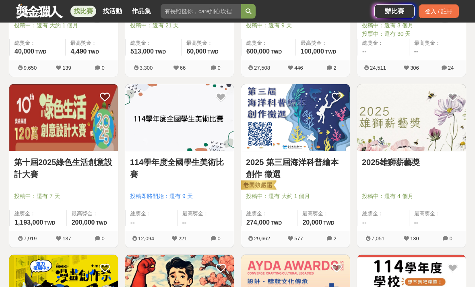  I want to click on span: 600,000, so click(258, 51).